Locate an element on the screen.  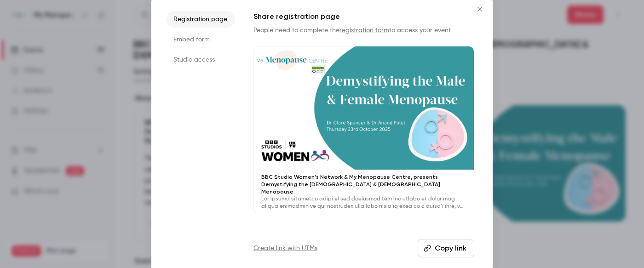
li: Studio access is located at coordinates (201, 60).